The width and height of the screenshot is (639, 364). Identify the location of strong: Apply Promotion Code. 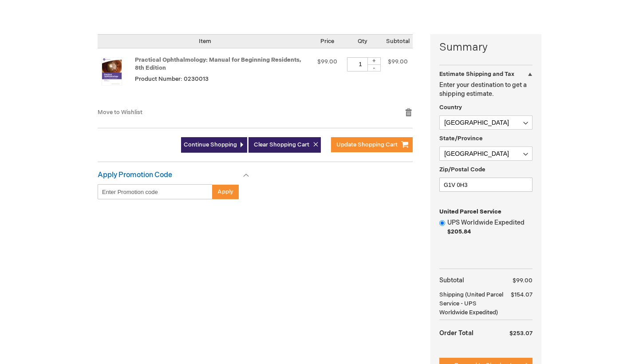
(135, 175).